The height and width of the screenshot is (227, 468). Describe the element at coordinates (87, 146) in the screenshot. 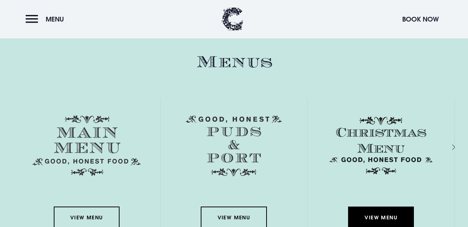

I see `img: Menu main menu` at that location.